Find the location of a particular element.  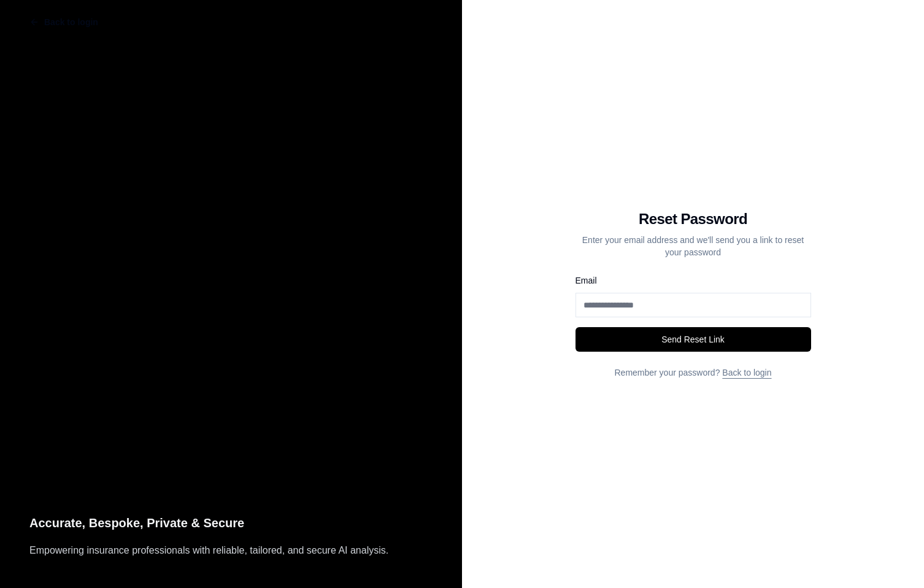

label: Email is located at coordinates (586, 280).